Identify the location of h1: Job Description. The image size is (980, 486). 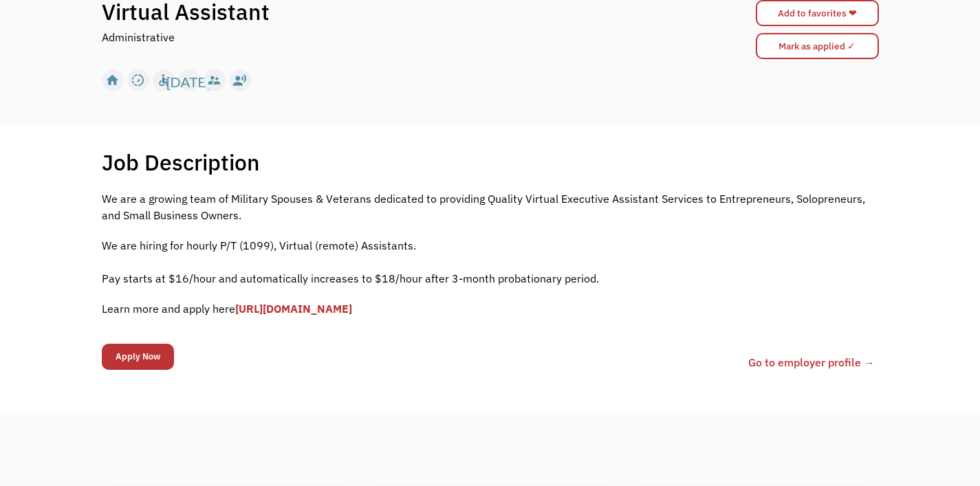
(181, 162).